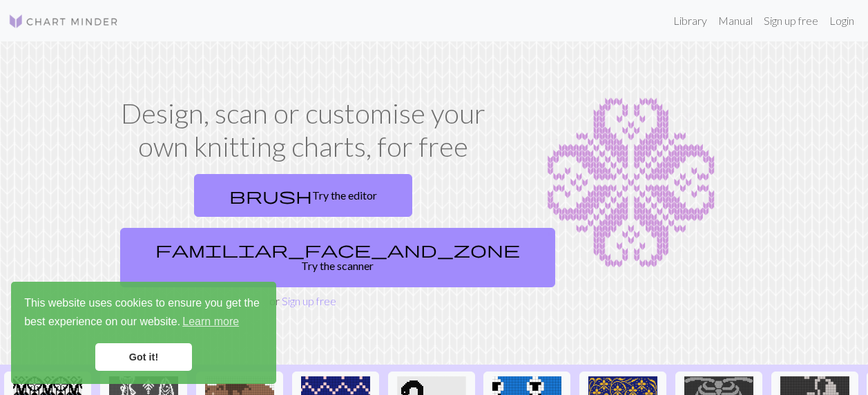 This screenshot has width=868, height=395. I want to click on div: or, so click(303, 239).